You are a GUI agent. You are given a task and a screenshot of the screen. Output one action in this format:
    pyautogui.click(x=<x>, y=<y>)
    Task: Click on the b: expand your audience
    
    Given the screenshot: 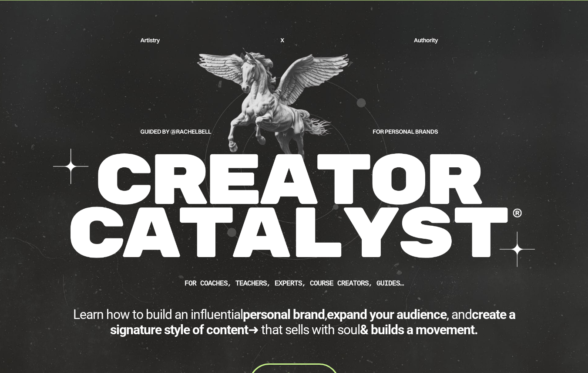 What is the action you would take?
    pyautogui.click(x=386, y=314)
    